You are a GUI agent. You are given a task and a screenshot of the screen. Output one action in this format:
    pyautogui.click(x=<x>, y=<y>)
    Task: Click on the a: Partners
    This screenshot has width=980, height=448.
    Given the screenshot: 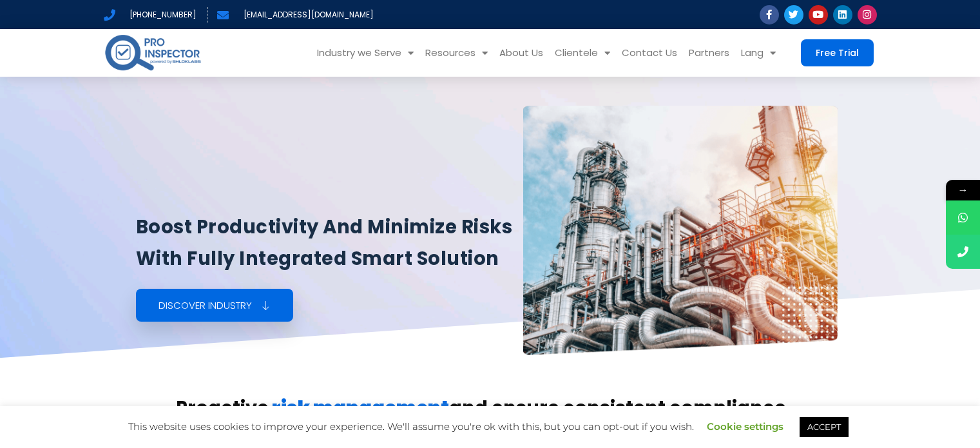 What is the action you would take?
    pyautogui.click(x=709, y=53)
    